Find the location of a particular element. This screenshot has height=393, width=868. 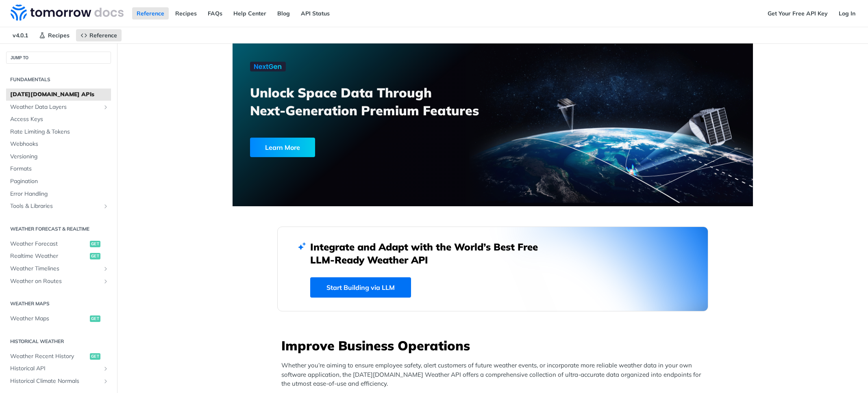

span: Pagination is located at coordinates (59, 181).